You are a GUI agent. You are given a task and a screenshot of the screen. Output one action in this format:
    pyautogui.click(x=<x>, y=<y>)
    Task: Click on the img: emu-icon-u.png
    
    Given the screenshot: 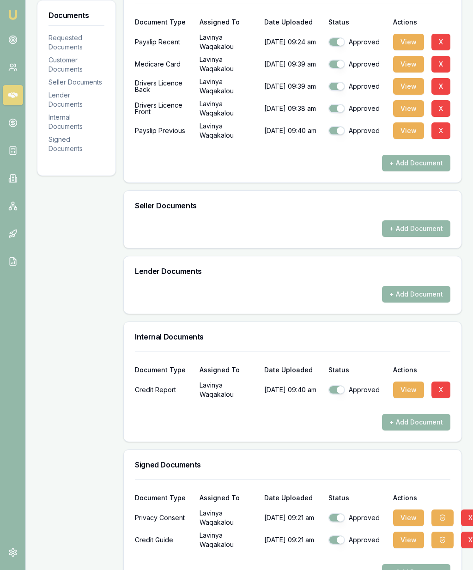 What is the action you would take?
    pyautogui.click(x=13, y=15)
    